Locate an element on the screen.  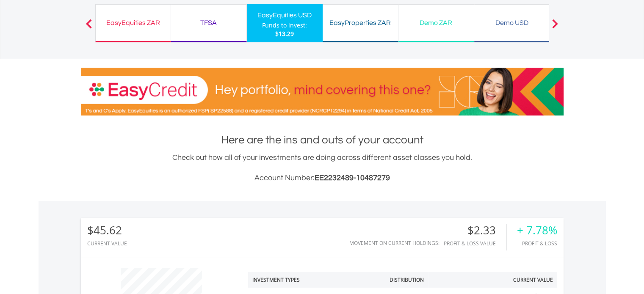
div: + 7.78% is located at coordinates (537, 230).